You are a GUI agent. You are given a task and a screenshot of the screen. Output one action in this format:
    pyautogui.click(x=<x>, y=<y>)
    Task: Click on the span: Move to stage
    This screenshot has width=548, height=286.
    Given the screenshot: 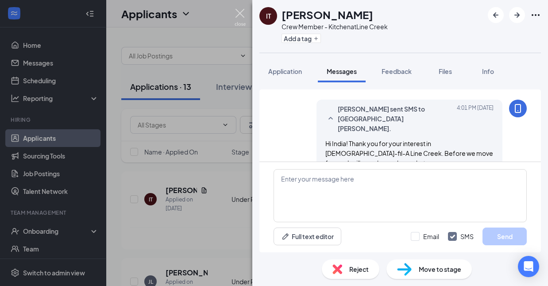 What is the action you would take?
    pyautogui.click(x=440, y=269)
    